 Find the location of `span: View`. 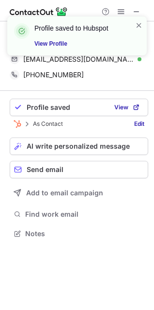

span: View is located at coordinates (121, 107).